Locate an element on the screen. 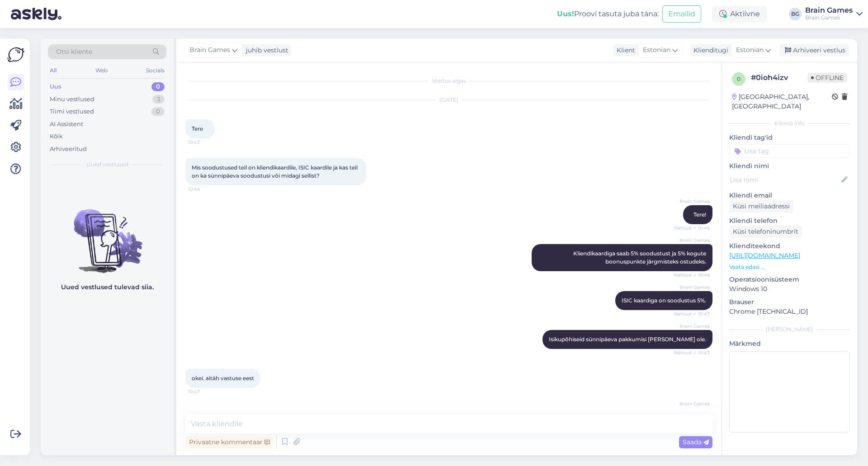 The height and width of the screenshot is (466, 868). div: Uus is located at coordinates (56, 87).